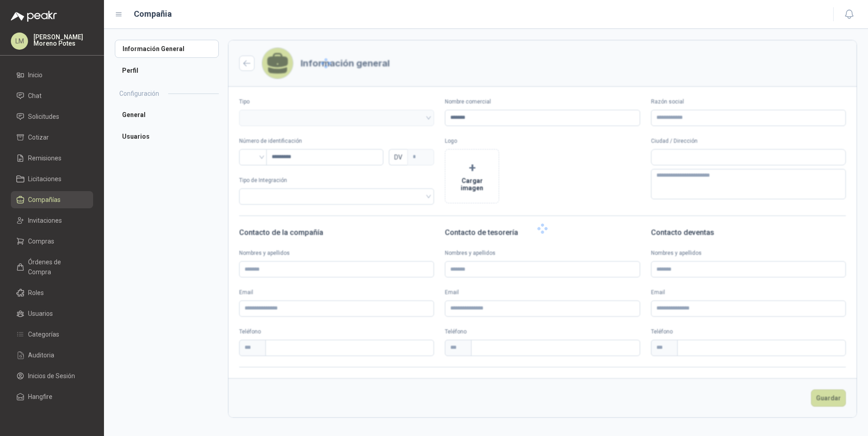 This screenshot has height=436, width=868. What do you see at coordinates (43, 117) in the screenshot?
I see `span: Solicitudes` at bounding box center [43, 117].